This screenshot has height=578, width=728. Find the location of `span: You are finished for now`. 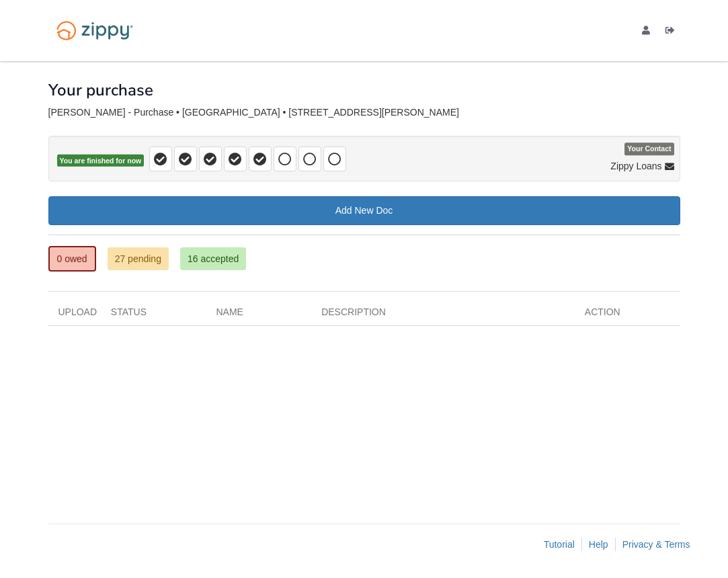

span: You are finished for now is located at coordinates (101, 160).